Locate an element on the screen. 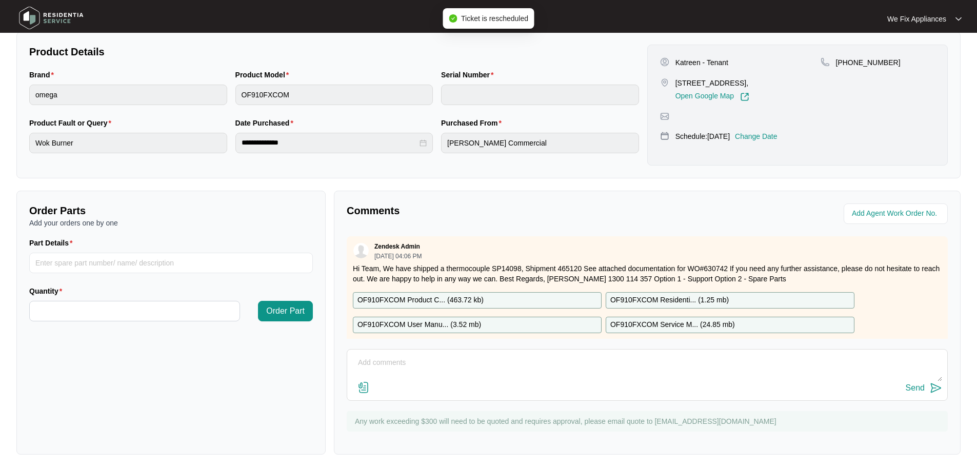 This screenshot has height=471, width=977. p: Any work exceeding $300 will need to be quoted and requires approval, please email quote to [EMAI... is located at coordinates (649, 422).